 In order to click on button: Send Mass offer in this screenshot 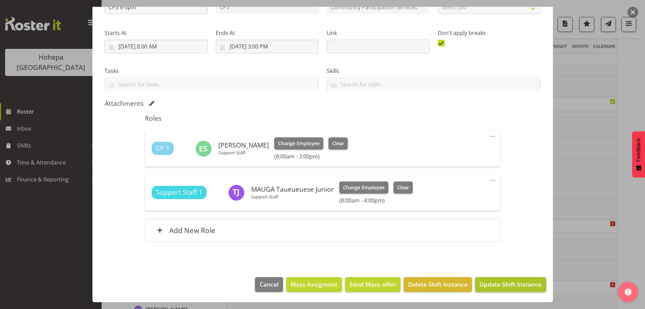, I will do `click(373, 284)`.